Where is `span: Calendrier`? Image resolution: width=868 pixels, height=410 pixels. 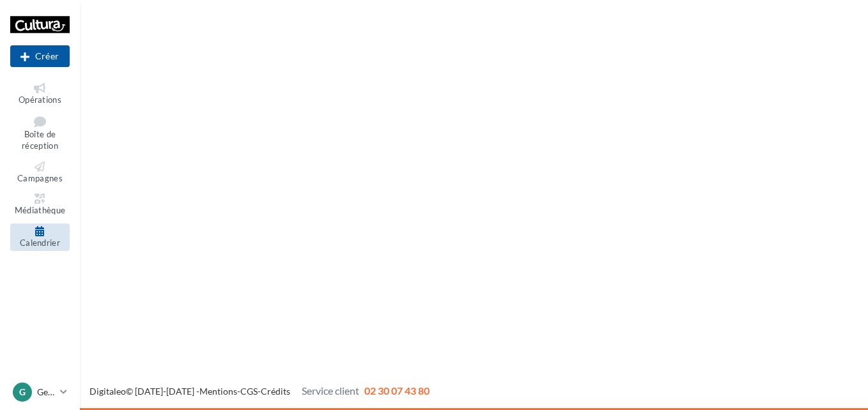
span: Calendrier is located at coordinates (40, 243).